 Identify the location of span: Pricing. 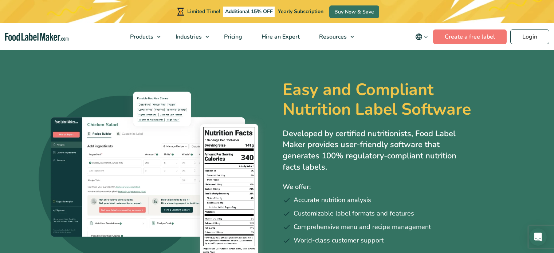
(233, 37).